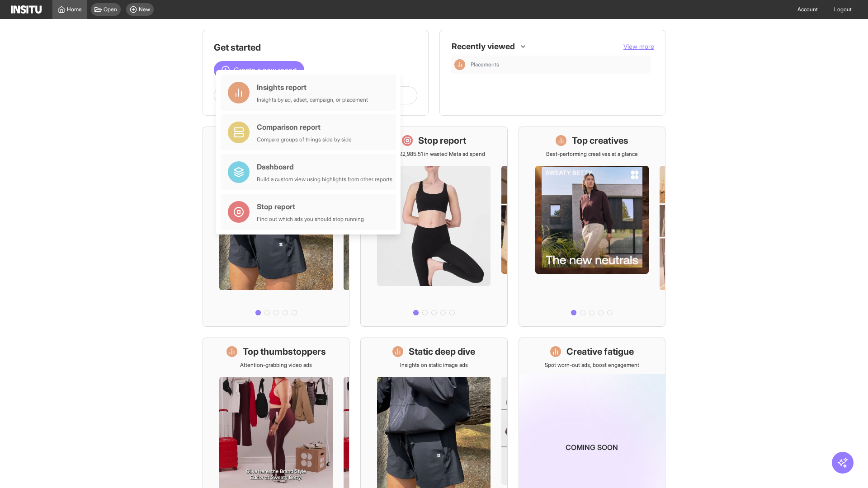 The width and height of the screenshot is (868, 488). I want to click on h1: Stop report, so click(442, 141).